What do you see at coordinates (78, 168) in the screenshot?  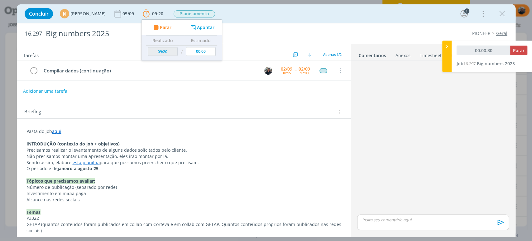 I see `strong: janeiro a agosto 25` at bounding box center [78, 168].